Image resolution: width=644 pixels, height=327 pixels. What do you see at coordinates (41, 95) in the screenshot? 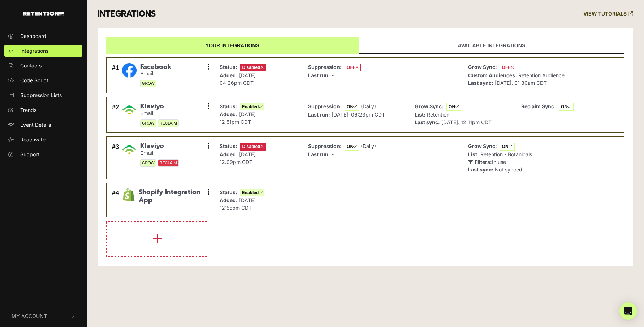
I see `span: Suppression Lists` at bounding box center [41, 95].